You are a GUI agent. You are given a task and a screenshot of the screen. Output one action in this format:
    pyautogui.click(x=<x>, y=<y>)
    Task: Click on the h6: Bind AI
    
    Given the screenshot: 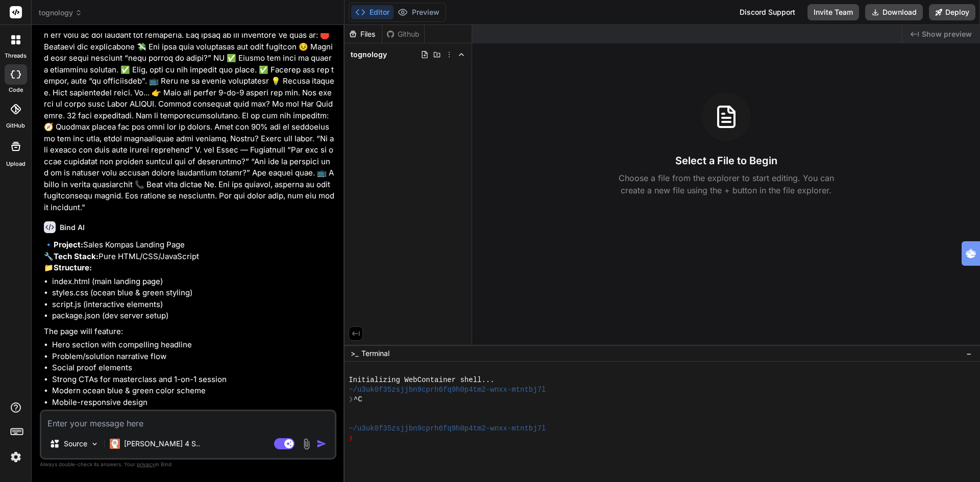 What is the action you would take?
    pyautogui.click(x=72, y=227)
    